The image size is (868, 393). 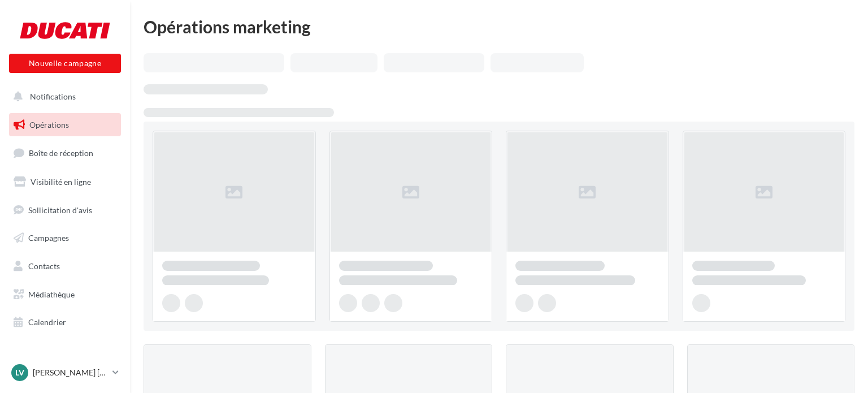 I want to click on a: Médiathèque, so click(x=65, y=295).